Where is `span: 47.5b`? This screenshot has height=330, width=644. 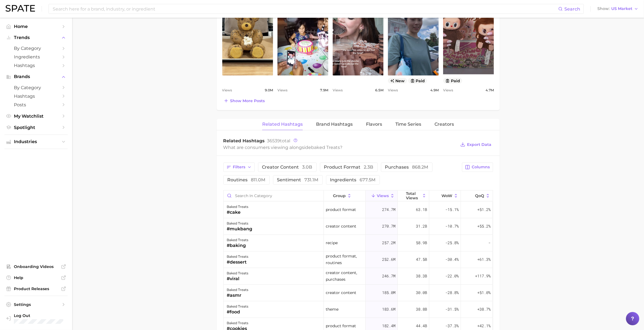
span: 47.5b is located at coordinates (422, 260).